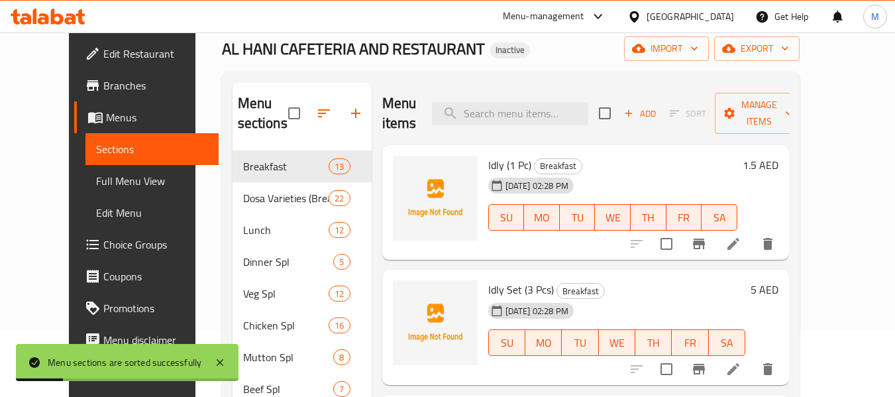  Describe the element at coordinates (156, 85) in the screenshot. I see `span: Branches` at that location.